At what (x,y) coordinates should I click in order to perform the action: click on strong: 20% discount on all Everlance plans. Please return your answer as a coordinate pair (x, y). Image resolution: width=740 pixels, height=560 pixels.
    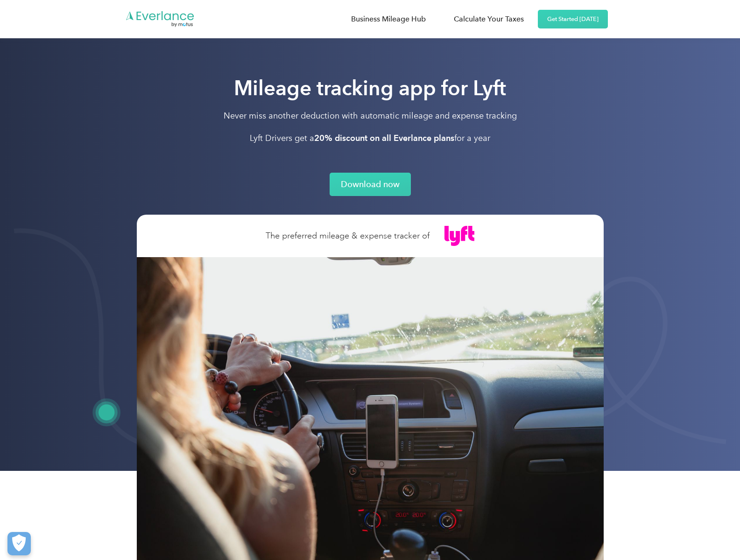
    Looking at the image, I should click on (384, 137).